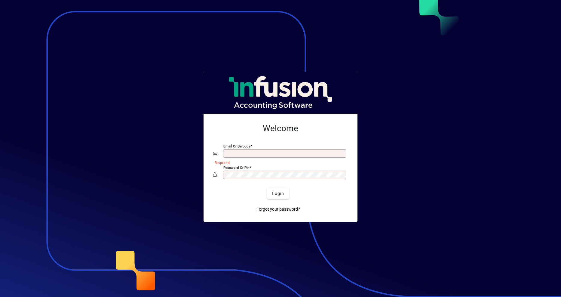 The image size is (561, 297). I want to click on mat-error: Required, so click(279, 162).